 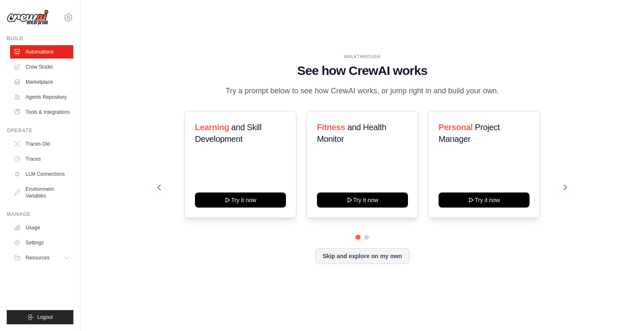 I want to click on span: and Health Monitor, so click(x=351, y=133).